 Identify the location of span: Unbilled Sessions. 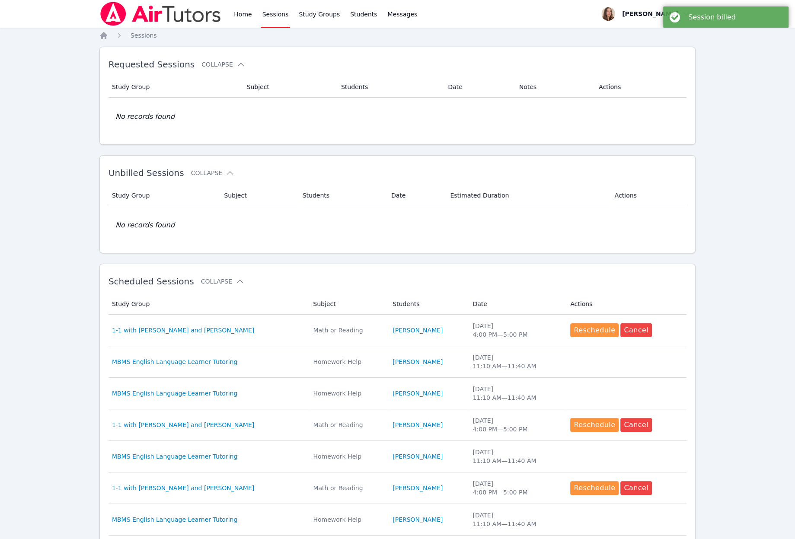
(146, 173).